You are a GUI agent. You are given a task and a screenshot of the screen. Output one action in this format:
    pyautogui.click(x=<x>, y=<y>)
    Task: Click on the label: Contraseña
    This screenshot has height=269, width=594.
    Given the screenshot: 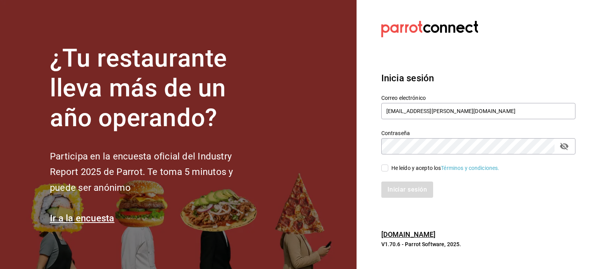 What is the action you would take?
    pyautogui.click(x=479, y=133)
    